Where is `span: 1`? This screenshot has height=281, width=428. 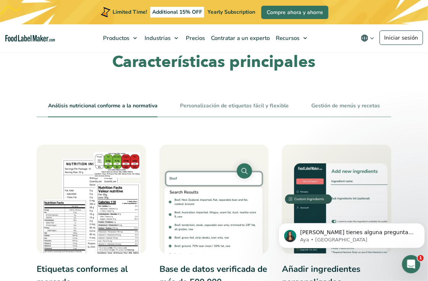
span: 1 is located at coordinates (420, 258).